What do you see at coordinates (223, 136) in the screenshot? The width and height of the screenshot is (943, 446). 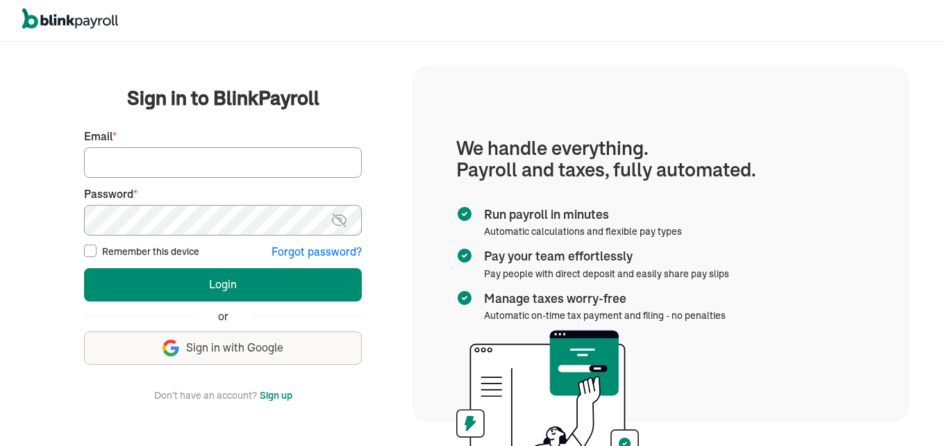 I see `label: Email` at bounding box center [223, 136].